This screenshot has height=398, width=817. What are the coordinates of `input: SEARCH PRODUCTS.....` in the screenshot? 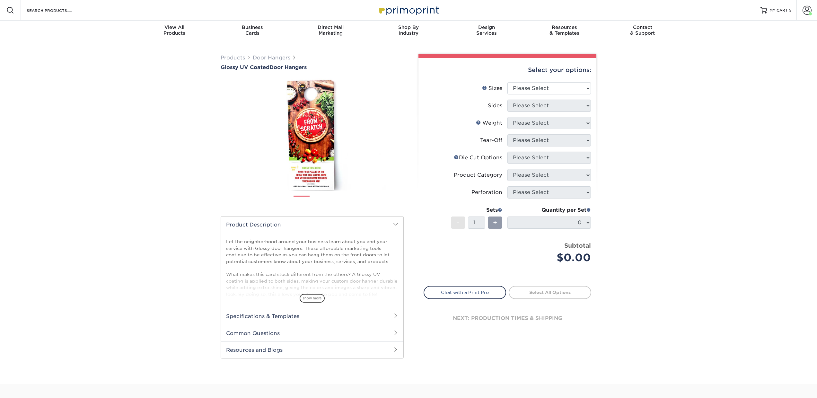 It's located at (57, 10).